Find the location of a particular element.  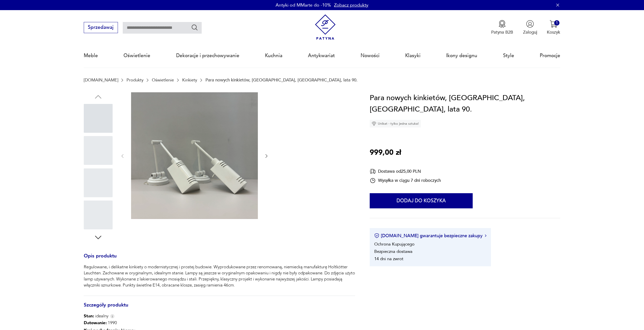

a: Meble is located at coordinates (91, 55).